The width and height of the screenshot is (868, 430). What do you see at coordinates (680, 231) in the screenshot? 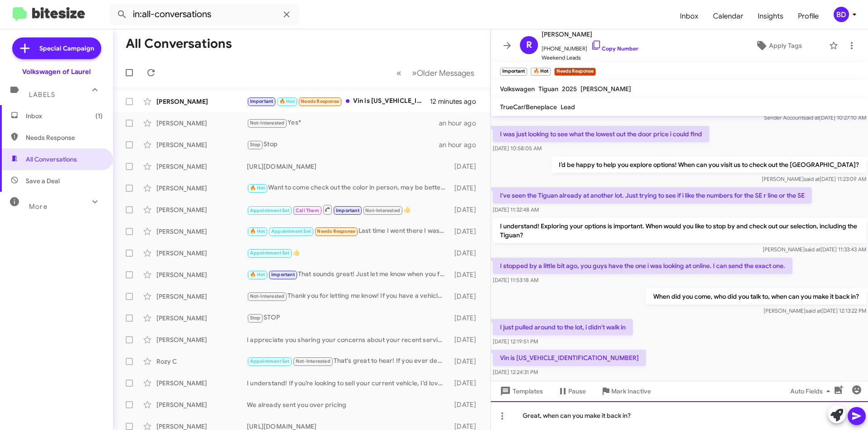
I see `p: I understand! Exploring your options is important. When would you like to stop by and check out o...` at bounding box center [680, 231].